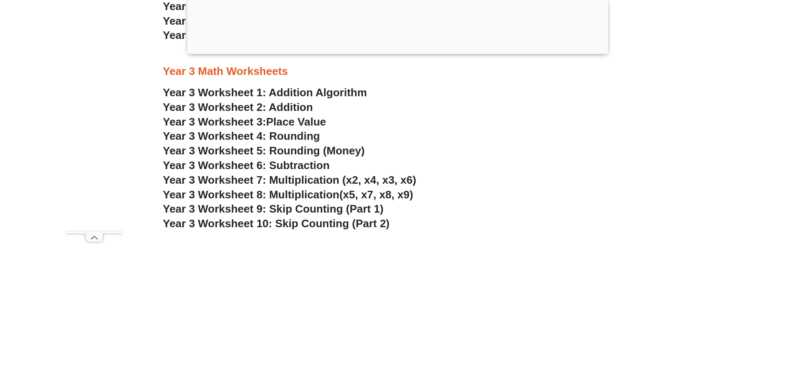  I want to click on span: Year 3 Worksheet 8: Multiplication, so click(251, 195).